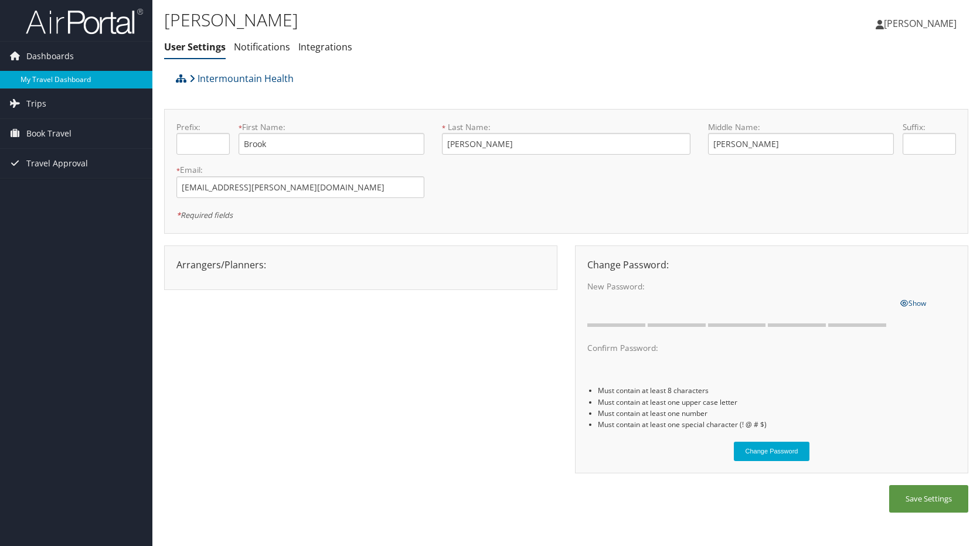  I want to click on label: Suffix:, so click(929, 127).